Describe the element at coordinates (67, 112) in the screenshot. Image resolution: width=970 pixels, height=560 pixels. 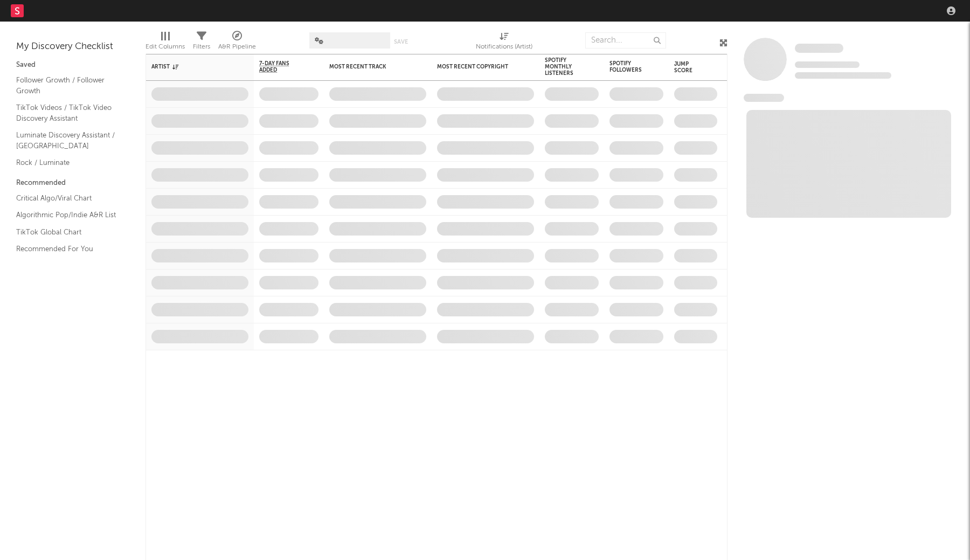
I see `a: TikTok Videos / TikTok Video Discovery Assistant` at that location.